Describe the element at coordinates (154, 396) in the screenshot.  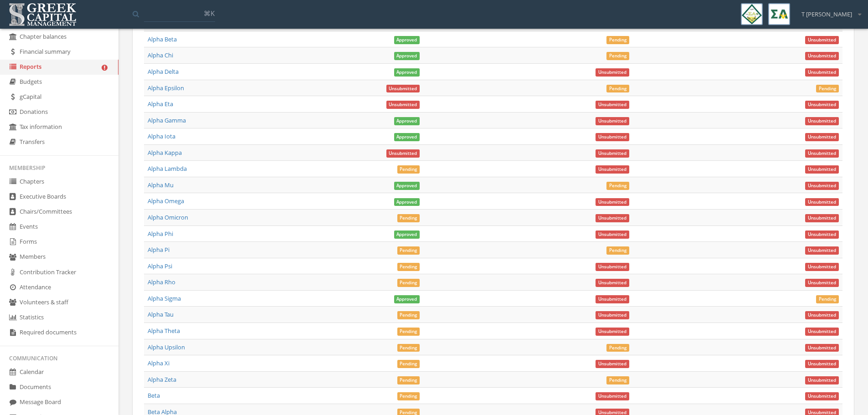
I see `a: Beta` at that location.